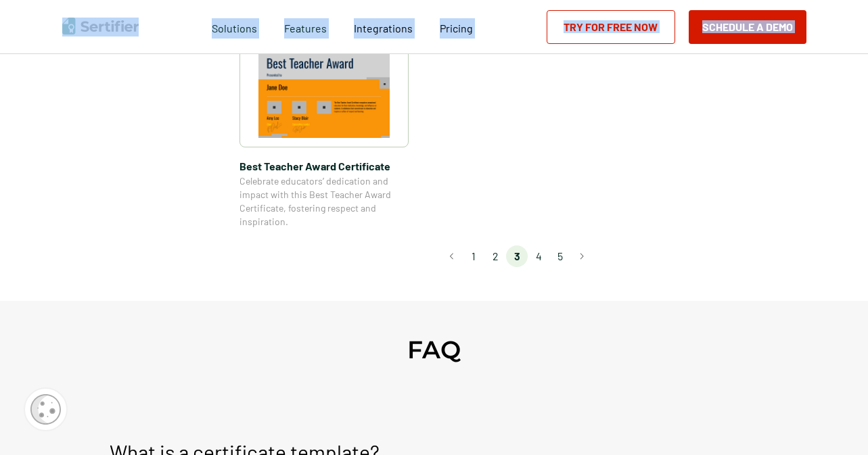  Describe the element at coordinates (835, 423) in the screenshot. I see `div: Chat Widget` at that location.